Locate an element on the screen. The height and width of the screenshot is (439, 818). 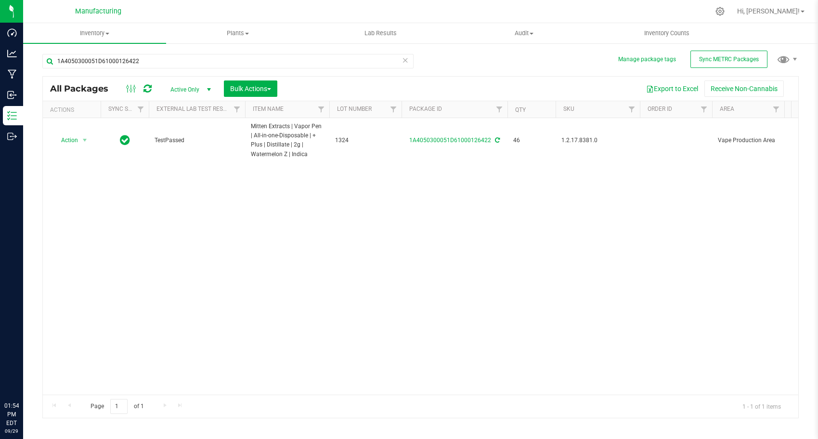
button: Bulk Actions is located at coordinates (250, 89).